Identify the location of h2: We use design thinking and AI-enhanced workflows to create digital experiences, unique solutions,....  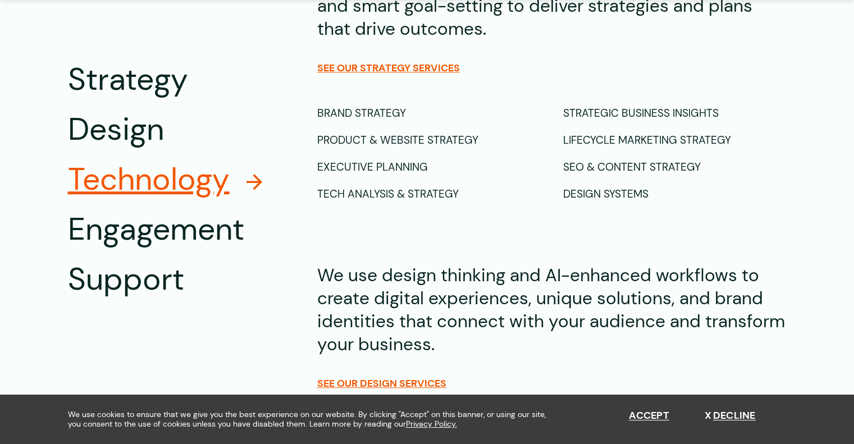
(552, 310).